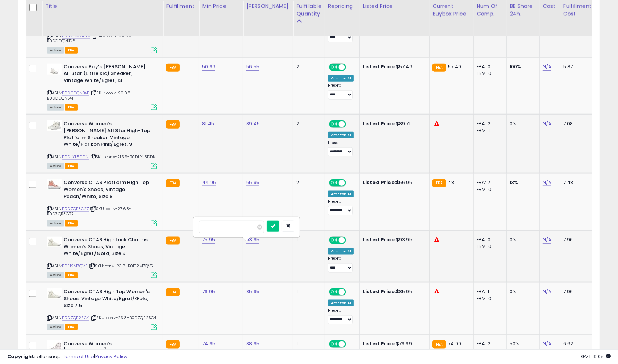  Describe the element at coordinates (393, 182) in the screenshot. I see `div: $56.95` at that location.